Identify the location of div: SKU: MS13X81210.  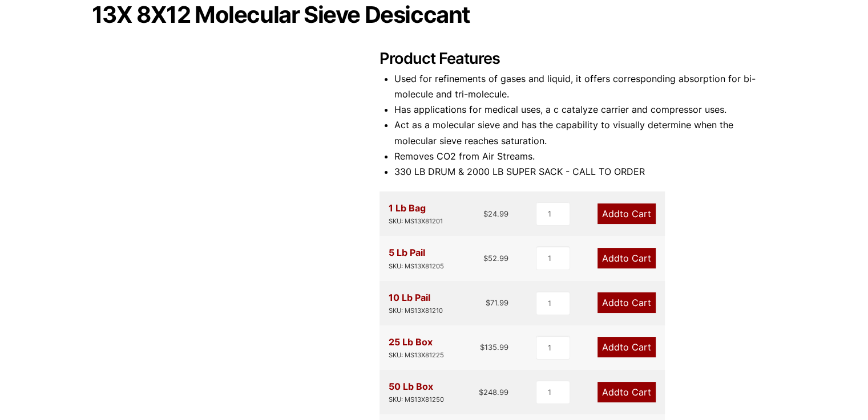
(416, 311).